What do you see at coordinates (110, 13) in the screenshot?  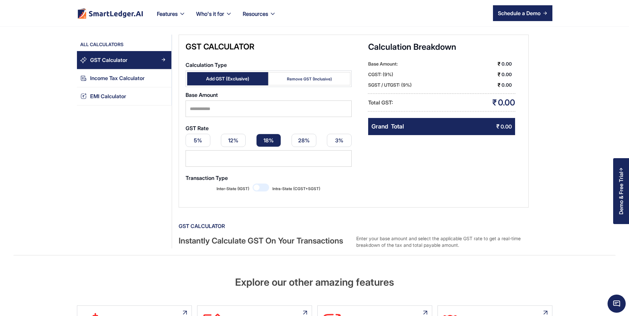 I see `img: footer logo` at bounding box center [110, 13].